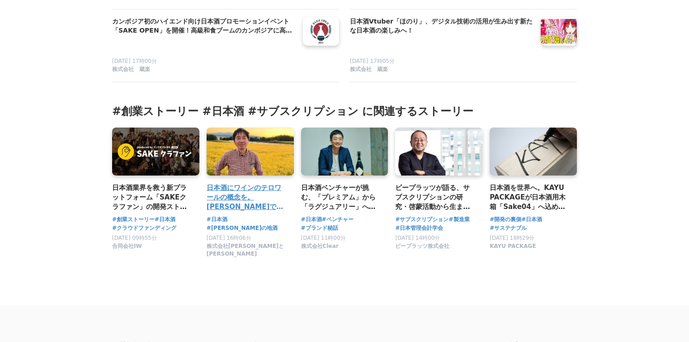  I want to click on span: #サブスクリプション, so click(422, 219).